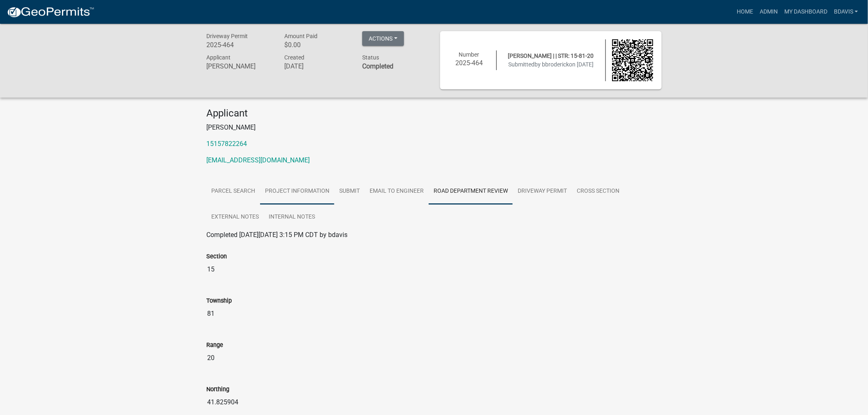 The width and height of the screenshot is (868, 415). I want to click on a: Home, so click(745, 12).